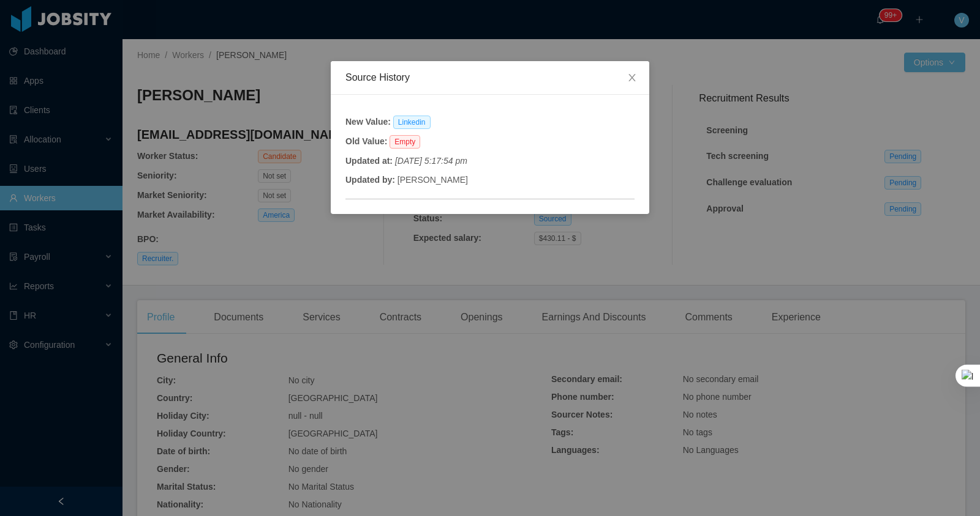 Image resolution: width=980 pixels, height=516 pixels. What do you see at coordinates (369, 161) in the screenshot?
I see `b: Updated at:` at bounding box center [369, 161].